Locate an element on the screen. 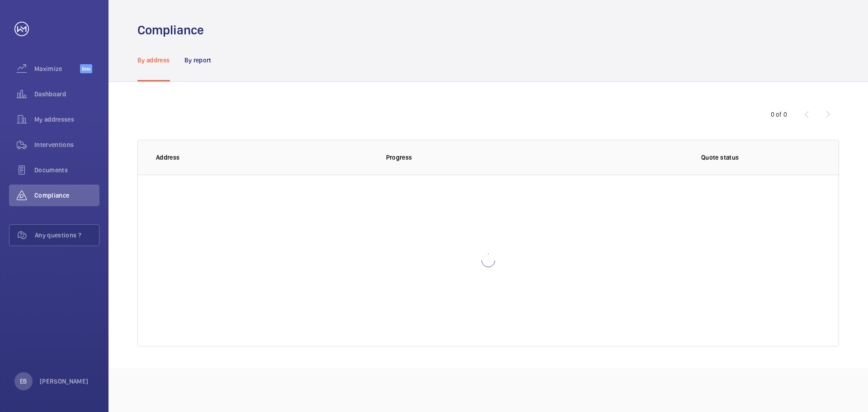  div: 0 of 0 is located at coordinates (779, 115).